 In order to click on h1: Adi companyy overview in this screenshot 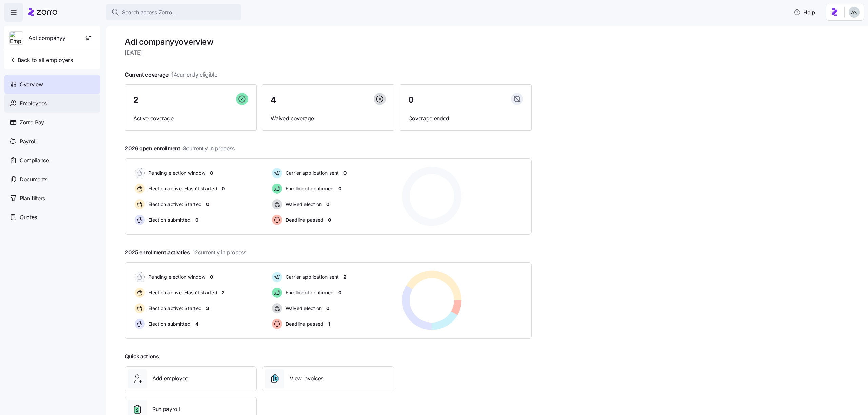, I will do `click(328, 41)`.